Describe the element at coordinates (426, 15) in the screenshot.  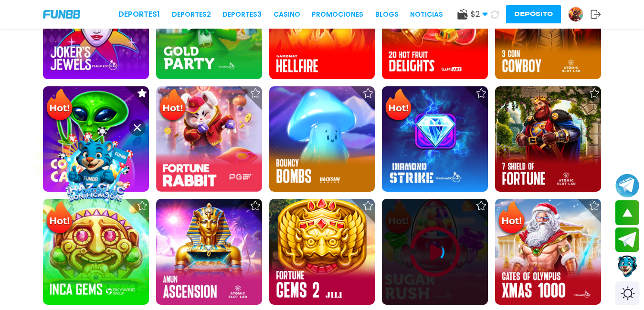
I see `a: NOTICIAS` at that location.